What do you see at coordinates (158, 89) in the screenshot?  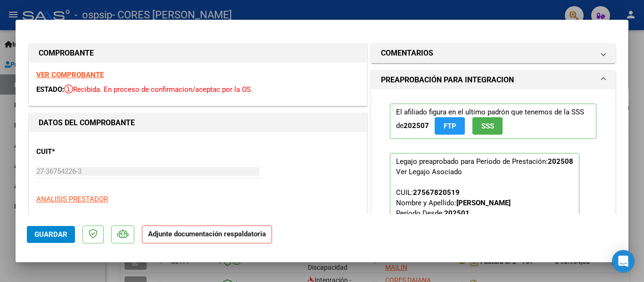 I see `span: Recibida. En proceso de confirmacion/aceptac por la OS.` at bounding box center [158, 89].